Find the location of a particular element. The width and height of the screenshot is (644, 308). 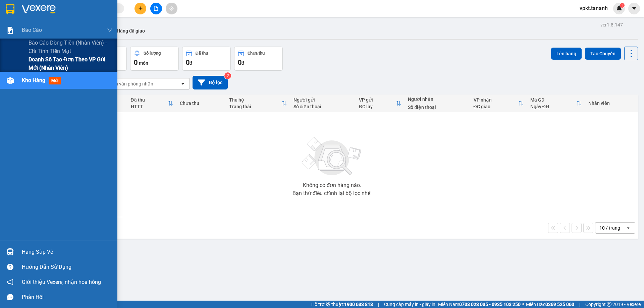

span: Báo cáo is located at coordinates (32, 30).